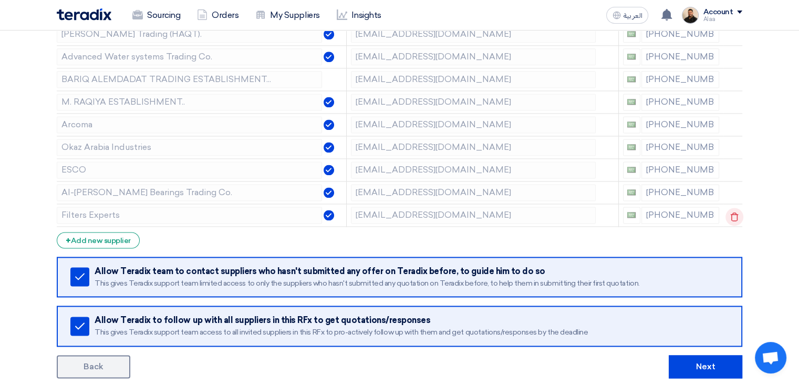  I want to click on div: Add new supplier, so click(98, 240).